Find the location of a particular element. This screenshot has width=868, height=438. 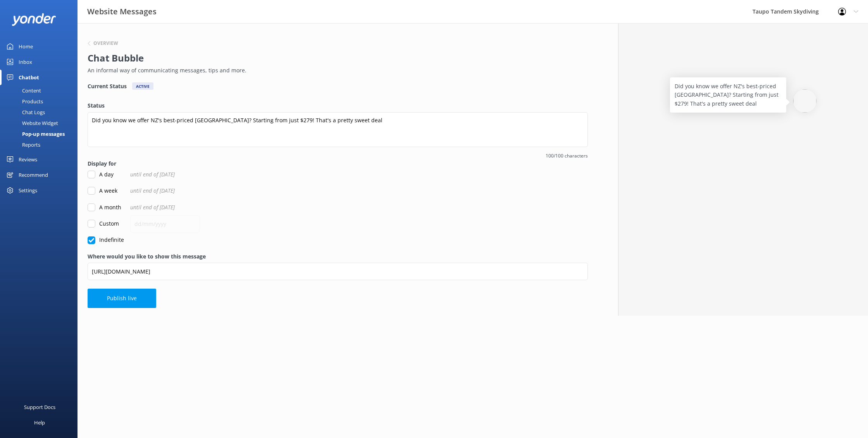

span: 100/100 characters is located at coordinates (338, 156).